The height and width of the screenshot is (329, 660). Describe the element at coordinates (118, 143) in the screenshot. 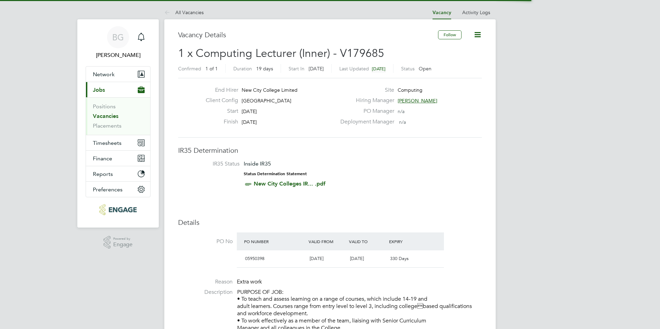

I see `button: Timesheets` at that location.